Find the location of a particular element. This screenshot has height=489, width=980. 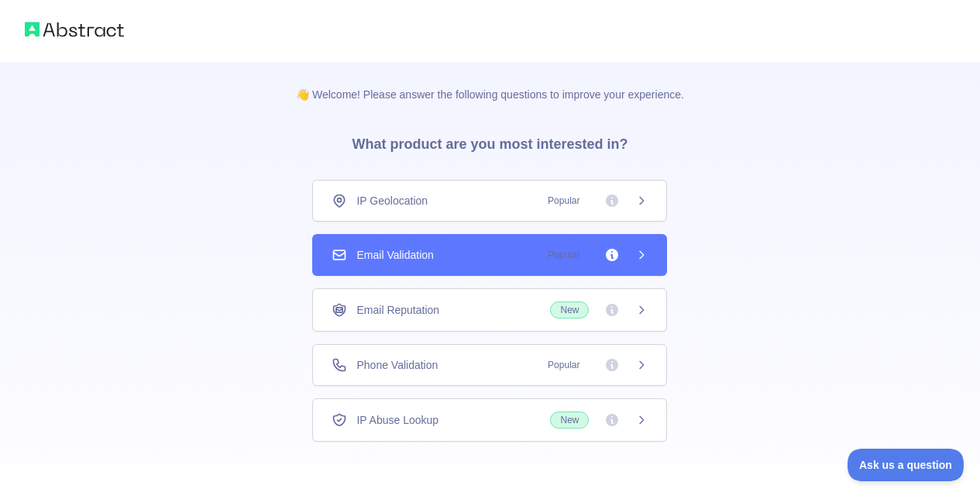

img: Abstract logo is located at coordinates (74, 30).